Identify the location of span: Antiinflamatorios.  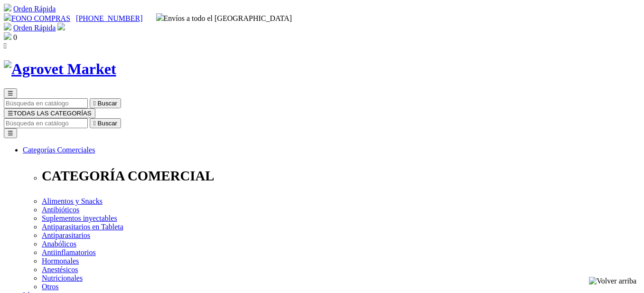
(69, 252).